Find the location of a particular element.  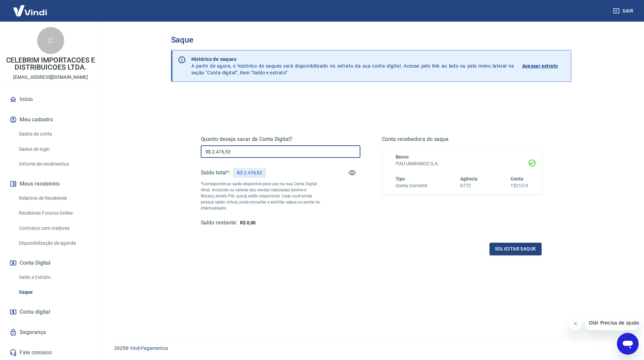

a: Segurança is located at coordinates (51, 332).